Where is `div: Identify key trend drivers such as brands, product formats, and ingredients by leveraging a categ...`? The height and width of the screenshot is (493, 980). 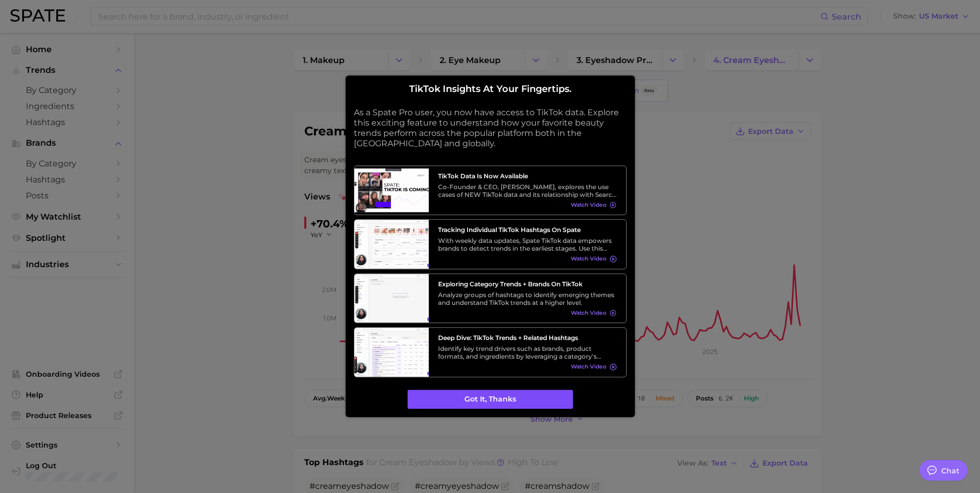 div: Identify key trend drivers such as brands, product formats, and ingredients by leveraging a categ... is located at coordinates (527, 352).